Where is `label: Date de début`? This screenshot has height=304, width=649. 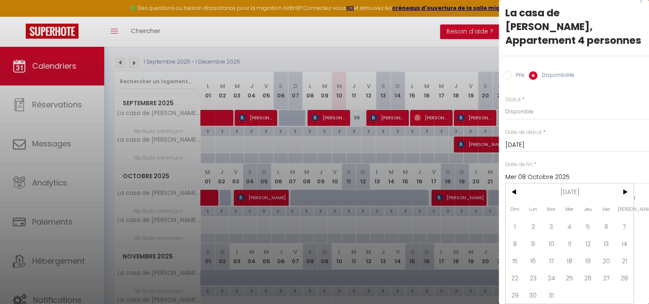 label: Date de début is located at coordinates (523, 132).